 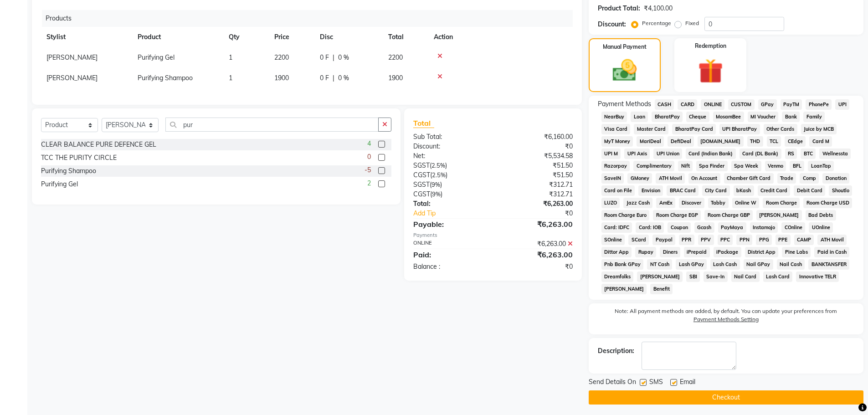 I want to click on span: Online W, so click(x=745, y=203).